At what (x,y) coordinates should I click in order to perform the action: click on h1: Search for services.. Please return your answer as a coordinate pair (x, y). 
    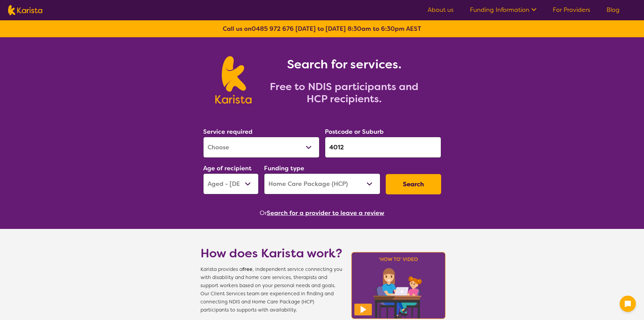
    Looking at the image, I should click on (344, 64).